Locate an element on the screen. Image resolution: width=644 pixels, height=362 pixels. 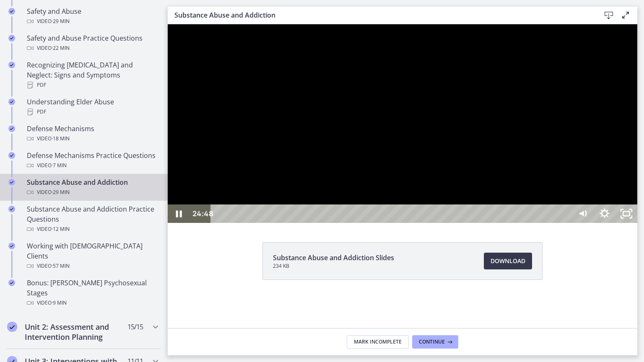
button: Unfullscreen is located at coordinates (458, 189).